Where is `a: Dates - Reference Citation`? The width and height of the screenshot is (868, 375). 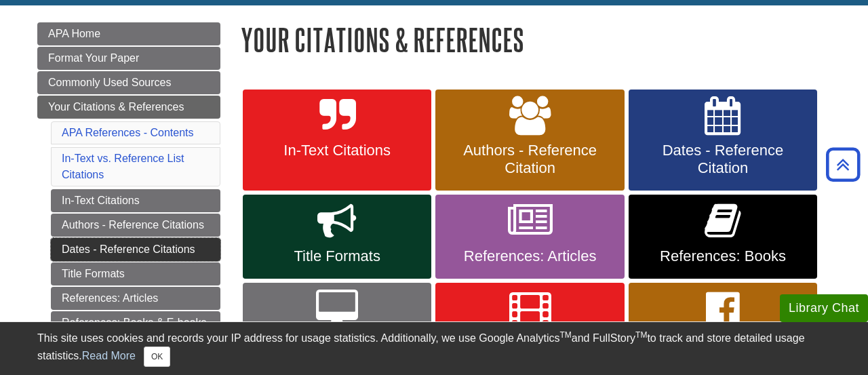
a: Dates - Reference Citation is located at coordinates (723, 141).